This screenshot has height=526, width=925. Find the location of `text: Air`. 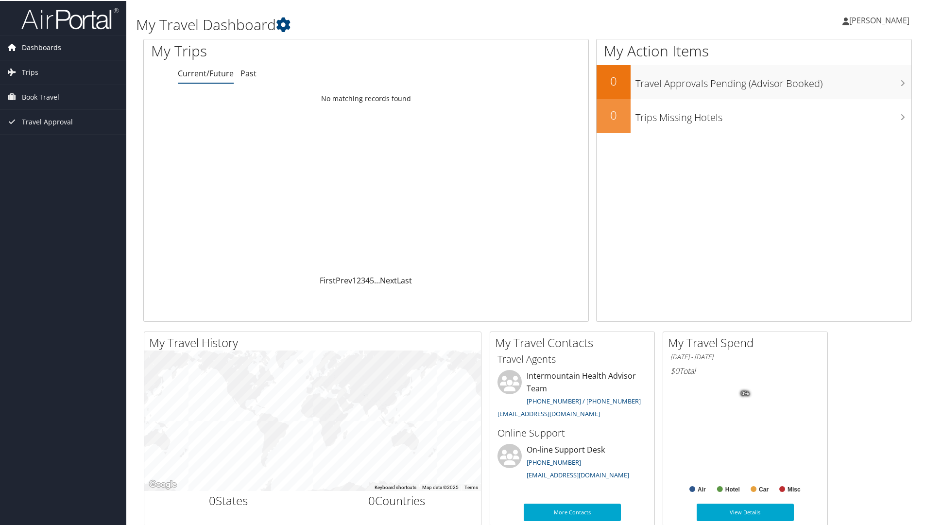

text: Air is located at coordinates (702, 488).